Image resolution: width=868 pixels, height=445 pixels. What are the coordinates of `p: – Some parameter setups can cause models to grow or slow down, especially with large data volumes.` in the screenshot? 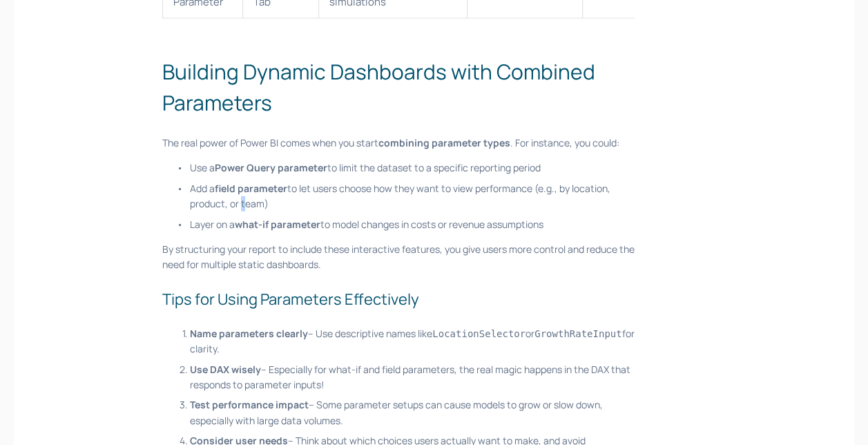 It's located at (412, 412).